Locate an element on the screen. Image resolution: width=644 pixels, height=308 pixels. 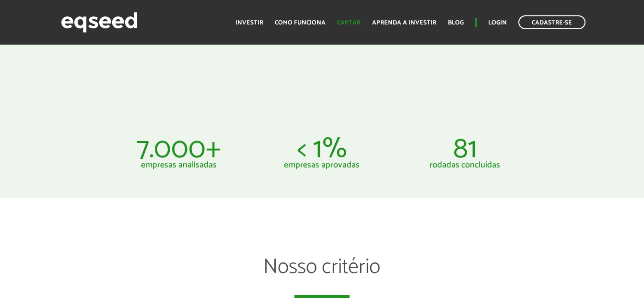
p: rodadas concluídas is located at coordinates (465, 165).